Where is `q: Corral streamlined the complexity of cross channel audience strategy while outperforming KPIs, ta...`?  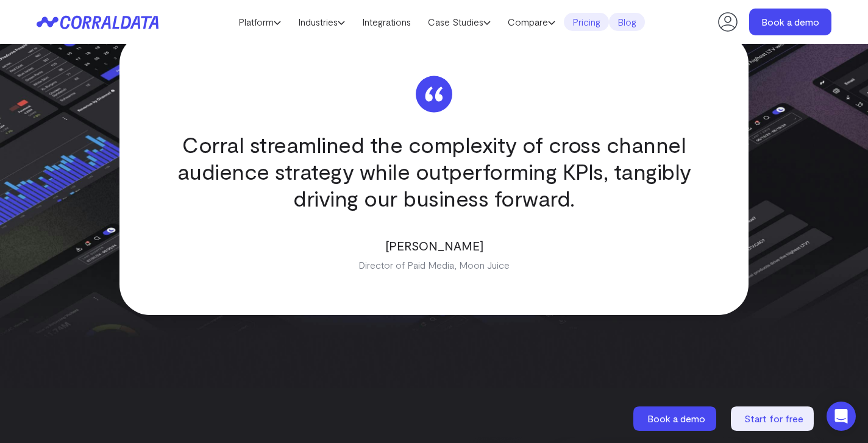
q: Corral streamlined the complexity of cross channel audience strategy while outperforming KPIs, ta... is located at coordinates (433, 172).